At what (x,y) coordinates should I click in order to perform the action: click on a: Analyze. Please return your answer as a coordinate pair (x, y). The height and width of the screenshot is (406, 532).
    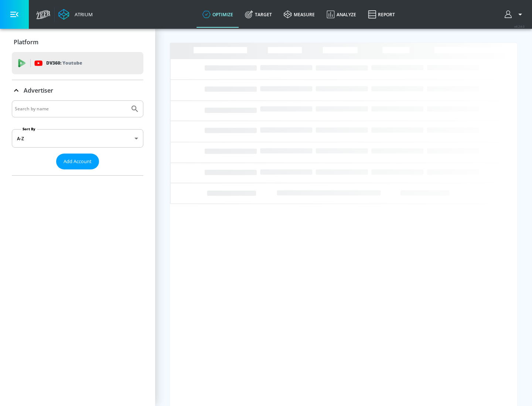
    Looking at the image, I should click on (341, 14).